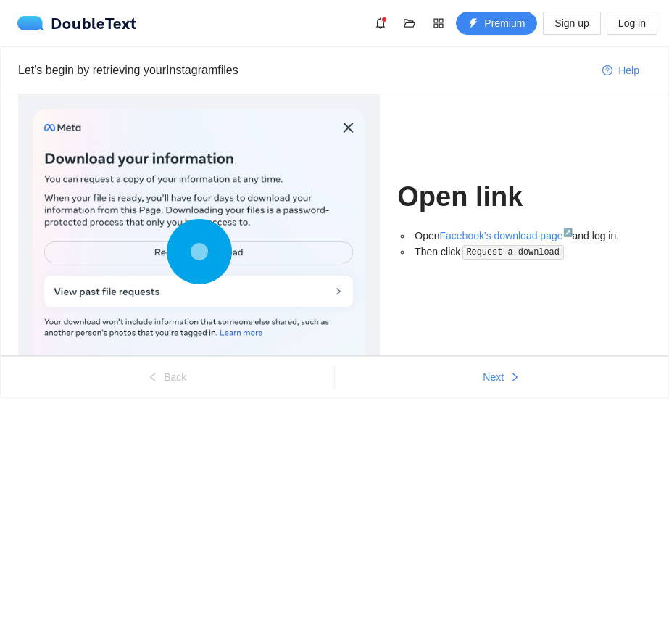 The width and height of the screenshot is (669, 644). I want to click on button: thunderboltPremium, so click(497, 23).